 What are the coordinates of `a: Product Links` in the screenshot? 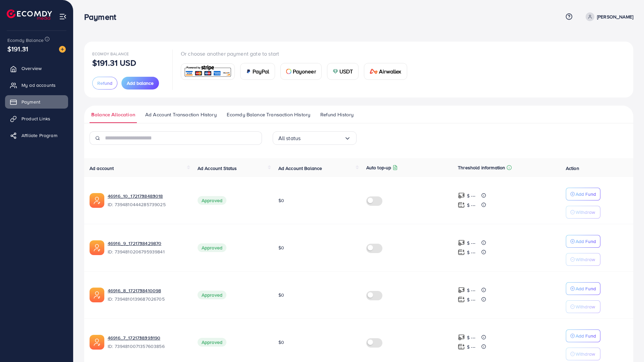 It's located at (37, 119).